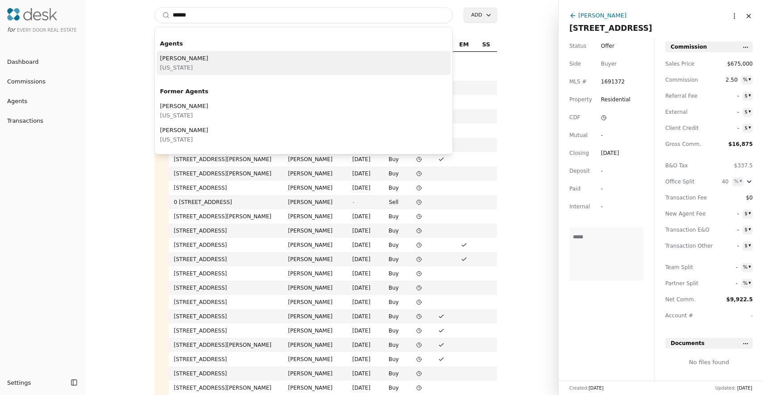 The image size is (763, 395). I want to click on span: Documents, so click(688, 343).